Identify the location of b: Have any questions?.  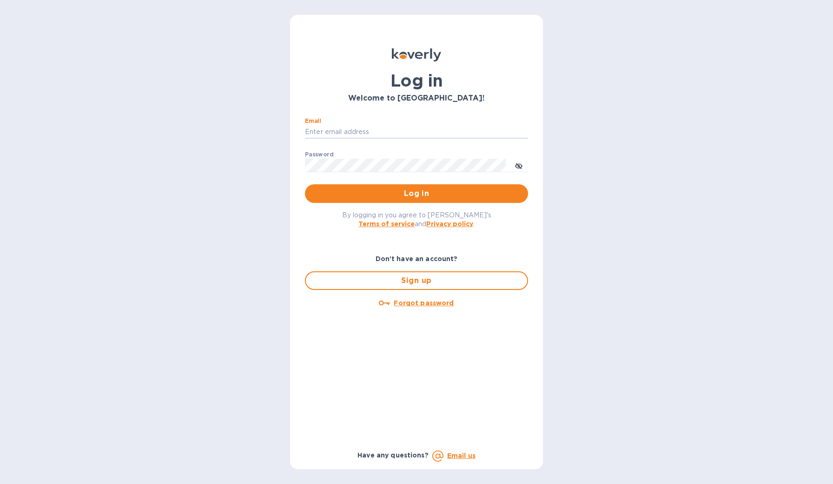
(393, 455).